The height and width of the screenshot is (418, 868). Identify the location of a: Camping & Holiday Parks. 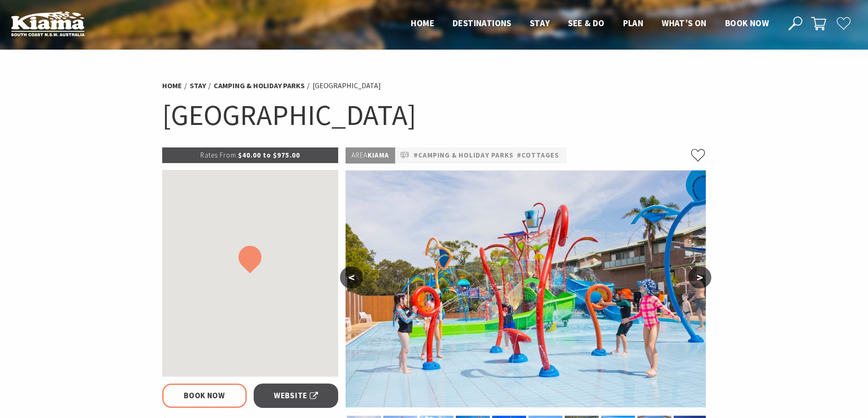
(260, 85).